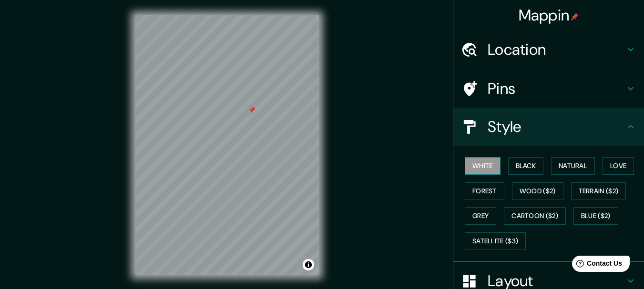  I want to click on button: Blue ($2), so click(596, 216).